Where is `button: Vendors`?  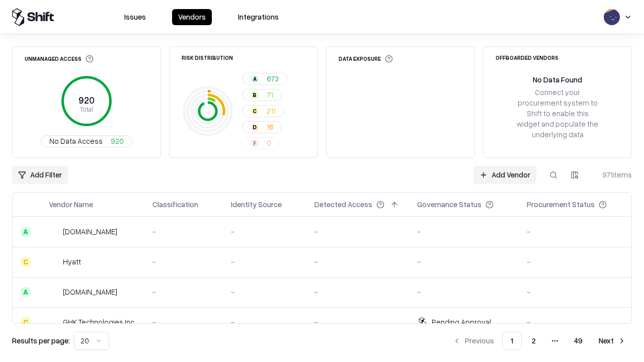
button: Vendors is located at coordinates (191, 17).